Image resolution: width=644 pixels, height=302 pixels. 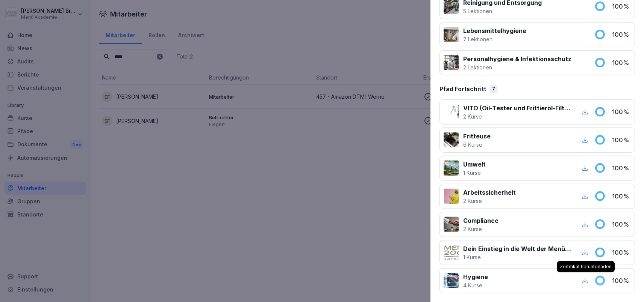 What do you see at coordinates (481, 220) in the screenshot?
I see `p: Compliance` at bounding box center [481, 220].